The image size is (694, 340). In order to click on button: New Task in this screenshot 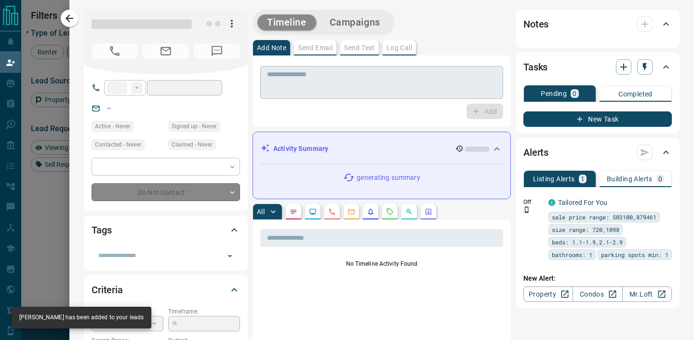, I will do `click(597, 119)`.